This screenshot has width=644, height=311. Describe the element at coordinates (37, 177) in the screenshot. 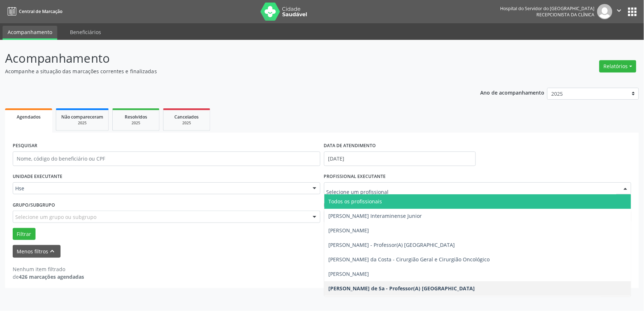

I see `label: UNIDADE EXECUTANTE` at that location.